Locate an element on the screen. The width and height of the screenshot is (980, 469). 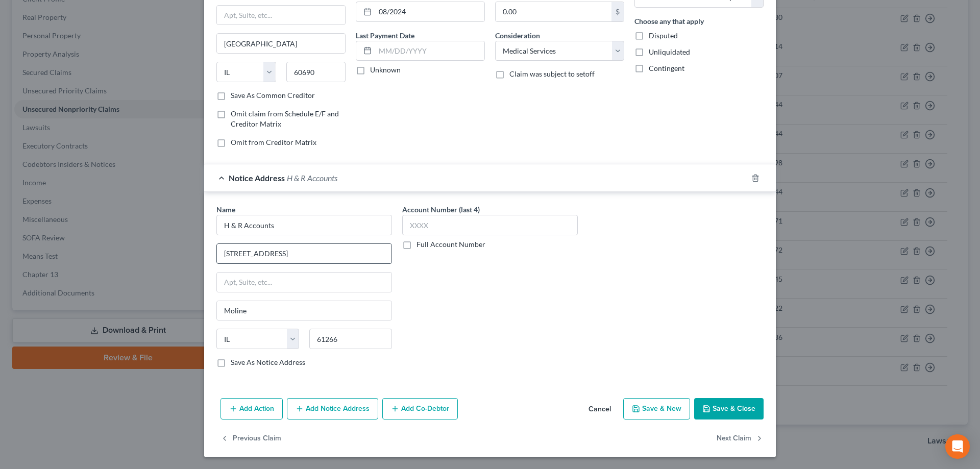
span: Notice Address is located at coordinates (256, 178).